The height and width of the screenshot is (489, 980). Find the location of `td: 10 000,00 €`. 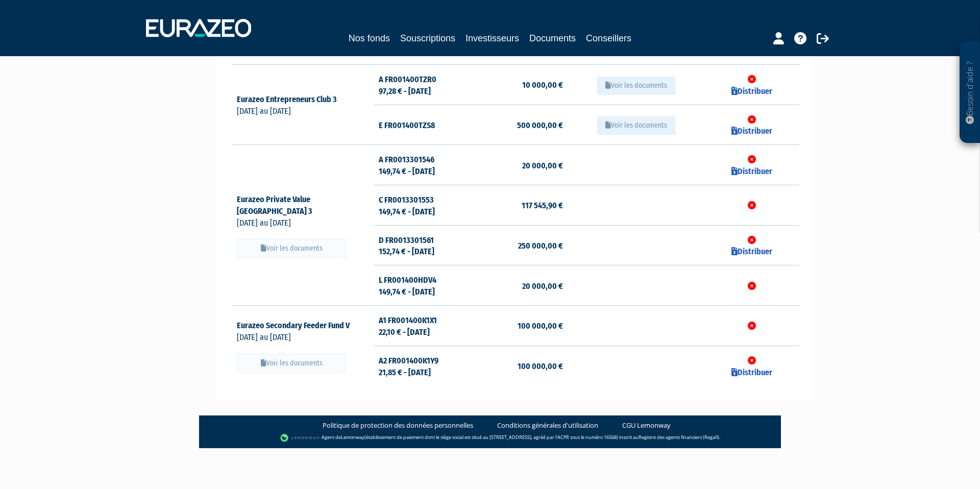

td: 10 000,00 € is located at coordinates (515, 84).